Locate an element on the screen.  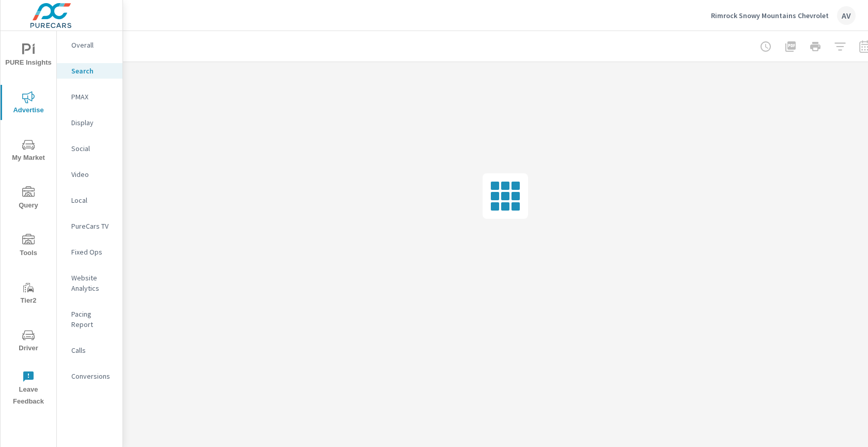
p: Display is located at coordinates (92, 123).